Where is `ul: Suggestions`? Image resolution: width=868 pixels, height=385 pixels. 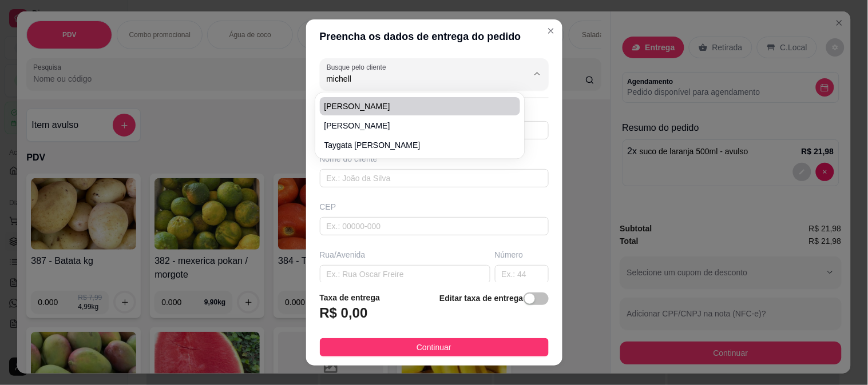
ul: Suggestions is located at coordinates (420, 126).